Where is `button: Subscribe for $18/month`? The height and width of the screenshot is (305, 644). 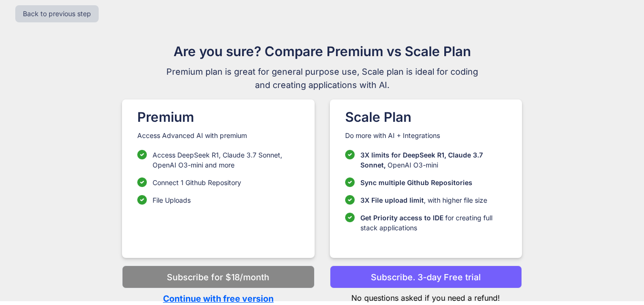 button: Subscribe for $18/month is located at coordinates (218, 277).